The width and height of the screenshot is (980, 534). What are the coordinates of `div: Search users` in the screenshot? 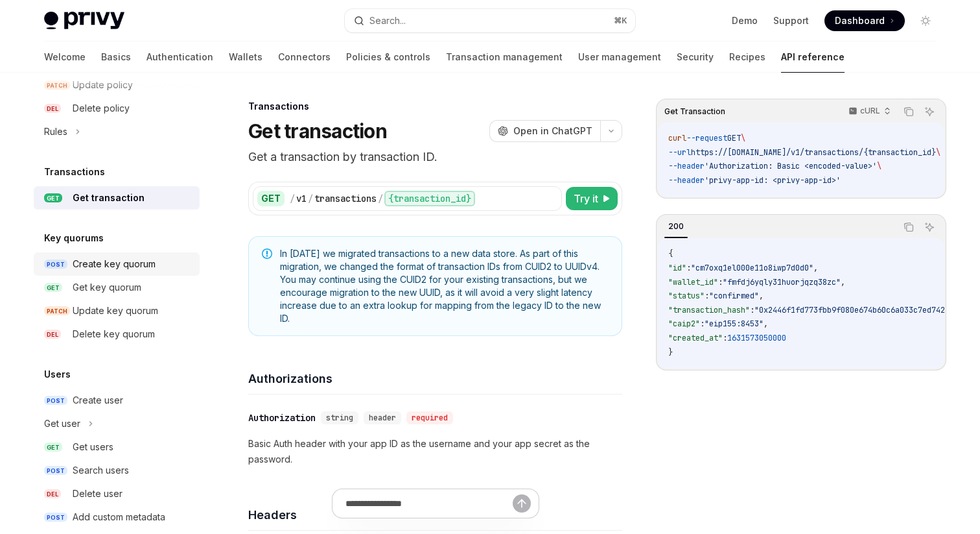 It's located at (101, 470).